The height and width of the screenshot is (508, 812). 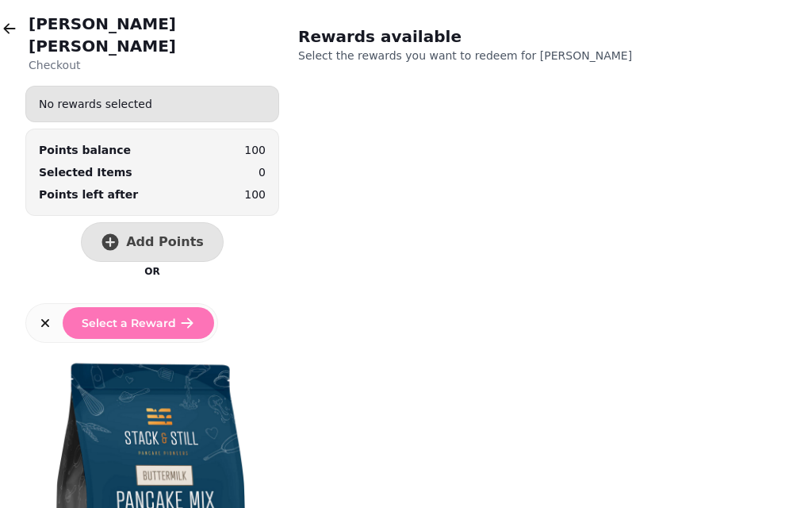 I want to click on p: Points left after, so click(x=88, y=194).